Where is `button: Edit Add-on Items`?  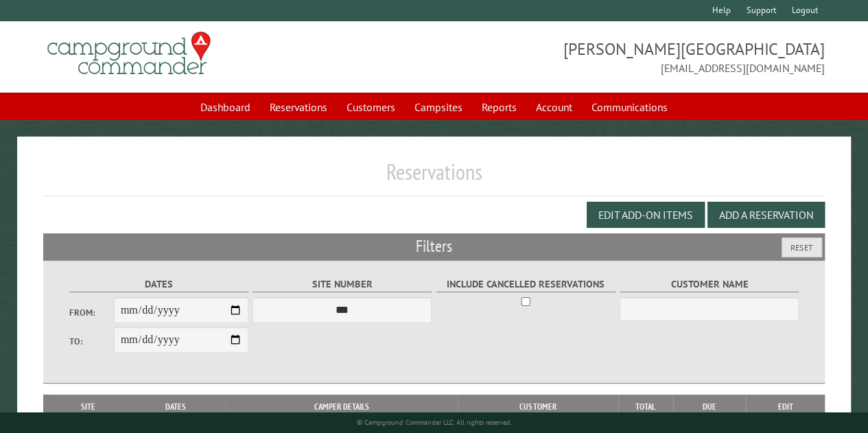
button: Edit Add-on Items is located at coordinates (645, 215).